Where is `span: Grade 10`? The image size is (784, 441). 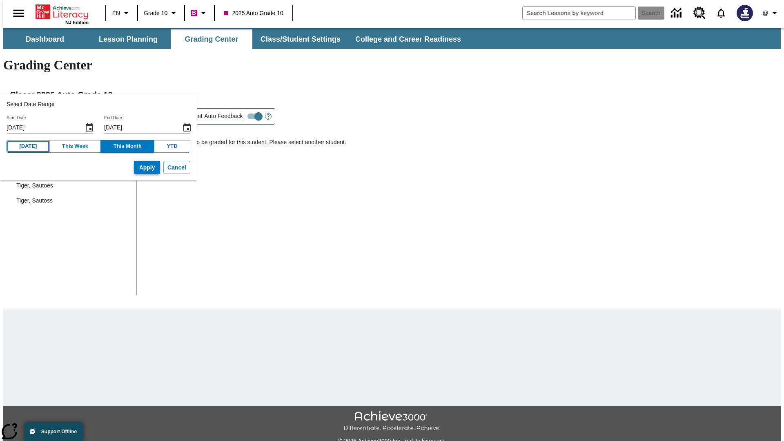
span: Grade 10 is located at coordinates (156, 13).